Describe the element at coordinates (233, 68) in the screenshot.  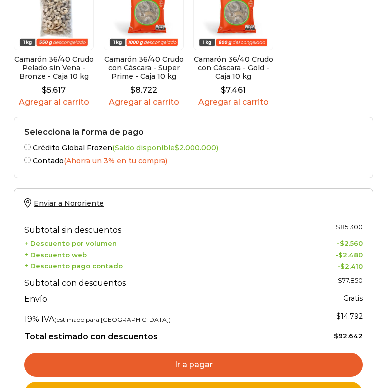
I see `h2: Camarón 36/40 Crudo con Cáscara - Gold - Caja 10 kg` at that location.